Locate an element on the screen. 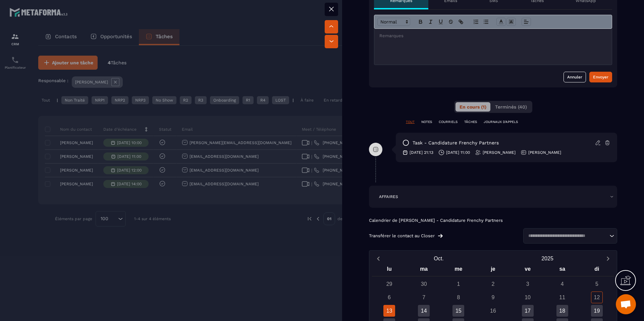 The image size is (644, 321). div: 15 is located at coordinates (458, 310).